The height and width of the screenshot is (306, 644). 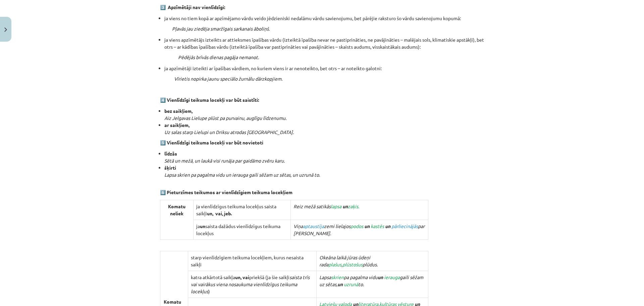 I want to click on strong: Komatu neliek, so click(x=177, y=210).